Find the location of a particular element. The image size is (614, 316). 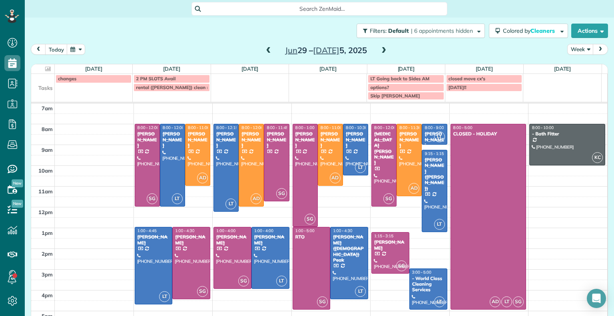

div: CLOSED - HOLIDAY is located at coordinates (488, 134).